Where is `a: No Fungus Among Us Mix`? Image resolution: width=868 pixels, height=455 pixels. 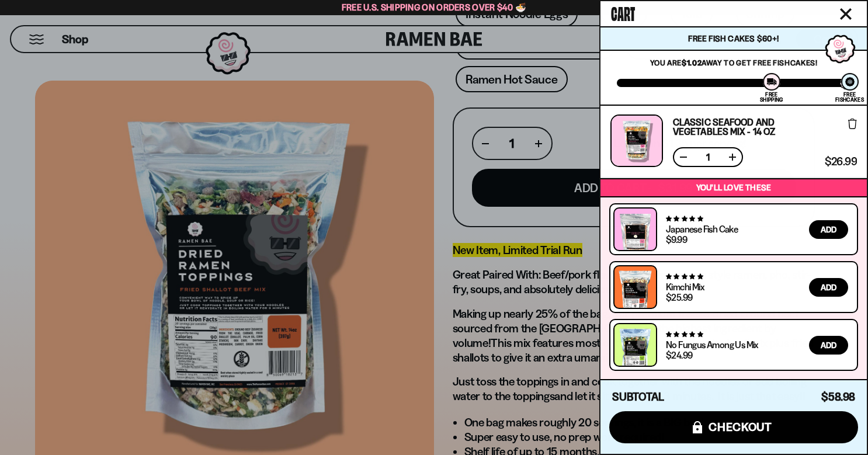 a: No Fungus Among Us Mix is located at coordinates (712, 344).